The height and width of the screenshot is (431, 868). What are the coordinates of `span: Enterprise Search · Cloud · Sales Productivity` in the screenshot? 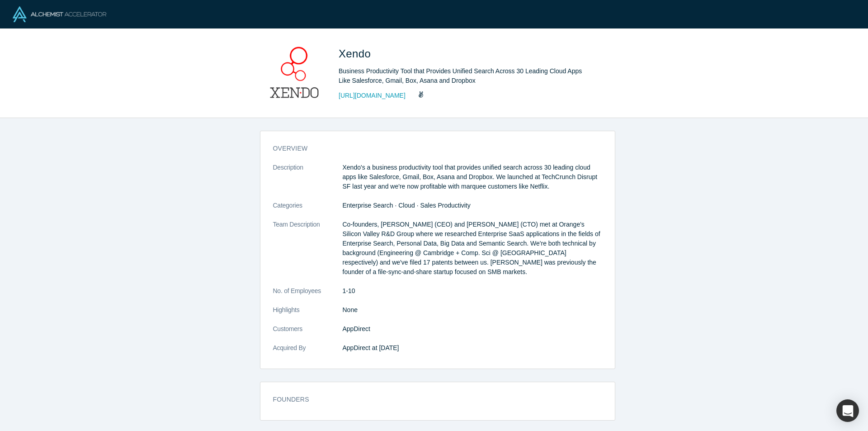 It's located at (407, 205).